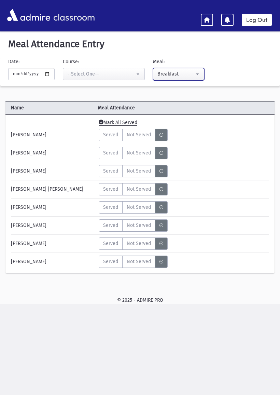 Image resolution: width=280 pixels, height=395 pixels. What do you see at coordinates (118, 123) in the screenshot?
I see `span: Mark All Served` at bounding box center [118, 123].